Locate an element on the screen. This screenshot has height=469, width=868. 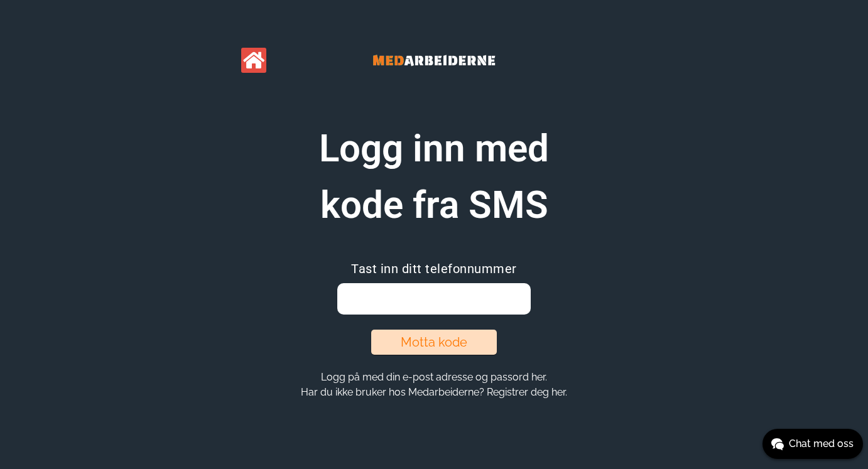
button: Logg på med din e-post adresse og passord her. is located at coordinates (434, 376).